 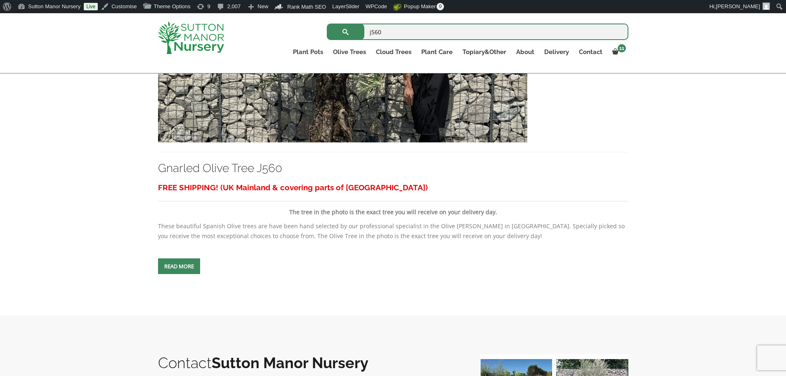 What do you see at coordinates (485, 52) in the screenshot?
I see `a: Topiary&Other` at bounding box center [485, 52].